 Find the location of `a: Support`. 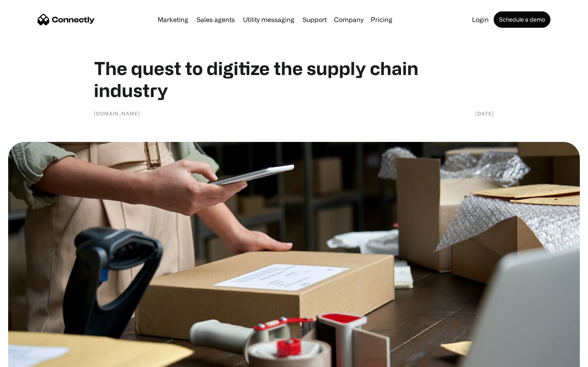

a: Support is located at coordinates (314, 19).